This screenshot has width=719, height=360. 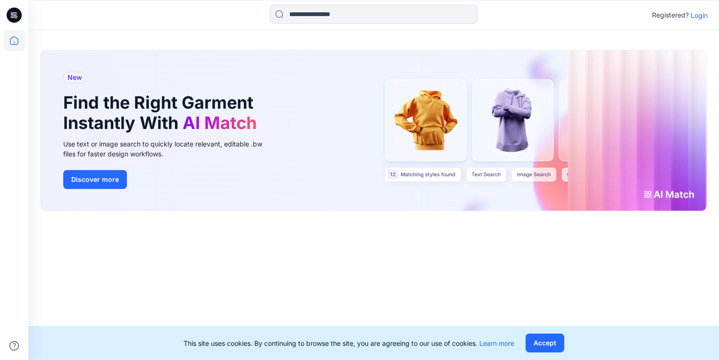 I want to click on h1: Find the Right Garment Instantly With, so click(x=162, y=113).